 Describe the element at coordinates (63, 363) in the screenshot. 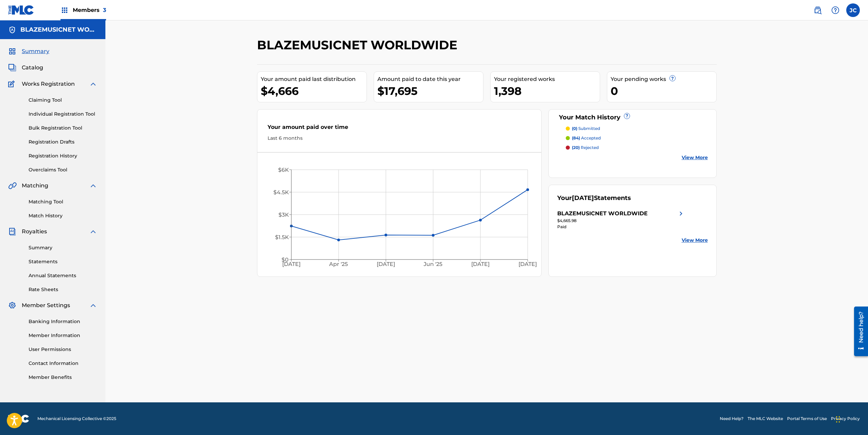

I see `a: Contact Information` at that location.